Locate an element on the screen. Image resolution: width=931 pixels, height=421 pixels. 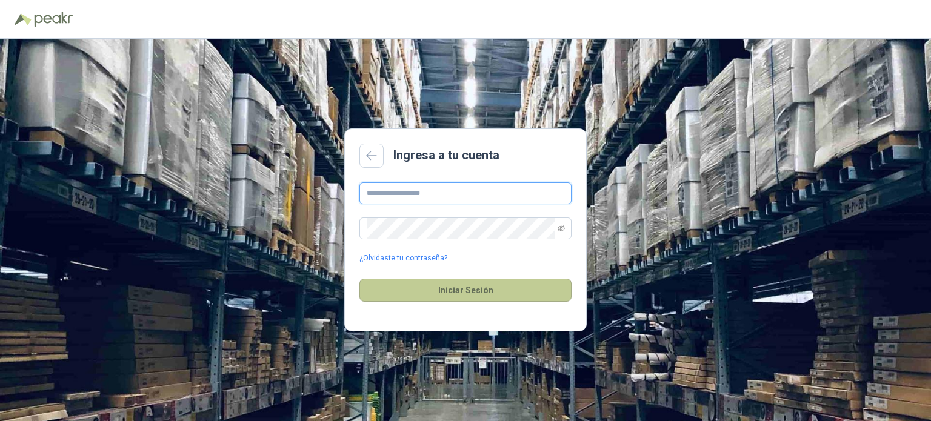
a: ¿Olvidaste tu contraseña? is located at coordinates (403, 258).